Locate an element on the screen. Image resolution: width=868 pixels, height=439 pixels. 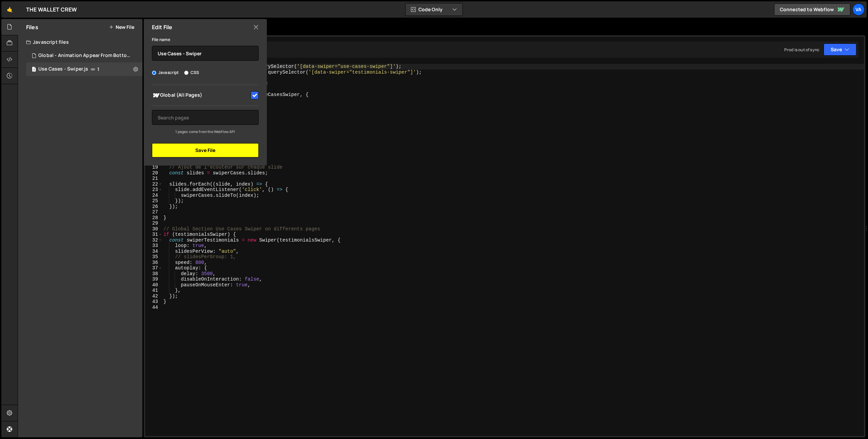
a: Va is located at coordinates (858, 10).